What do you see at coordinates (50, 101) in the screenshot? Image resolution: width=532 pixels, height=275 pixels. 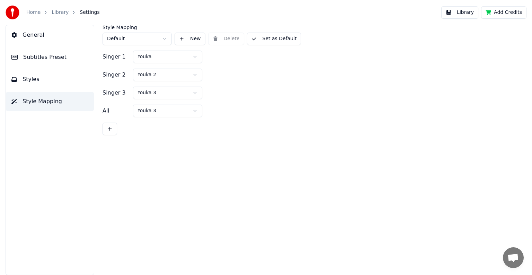 I see `button: Style Mapping` at bounding box center [50, 101].